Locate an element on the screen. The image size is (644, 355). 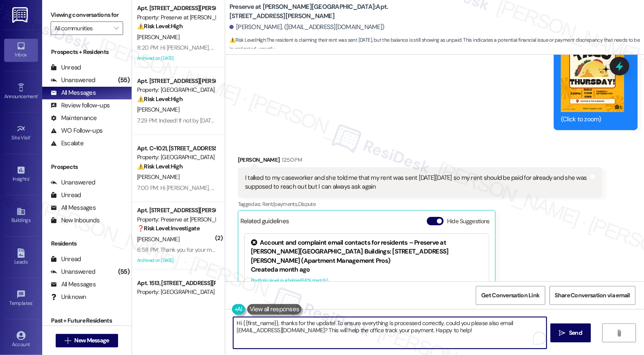
div: 12:50 PM is located at coordinates (291, 160).